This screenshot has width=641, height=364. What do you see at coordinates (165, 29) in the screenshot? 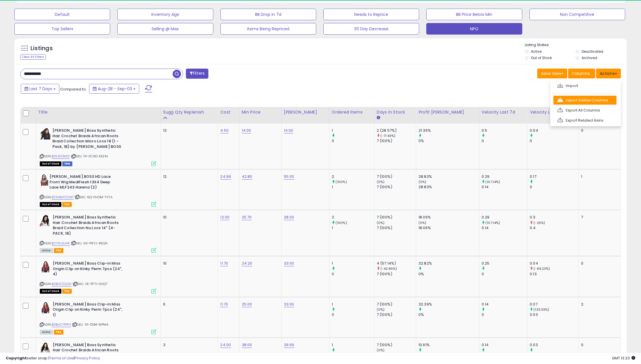
I see `button: Selling @ Max` at bounding box center [165, 29].